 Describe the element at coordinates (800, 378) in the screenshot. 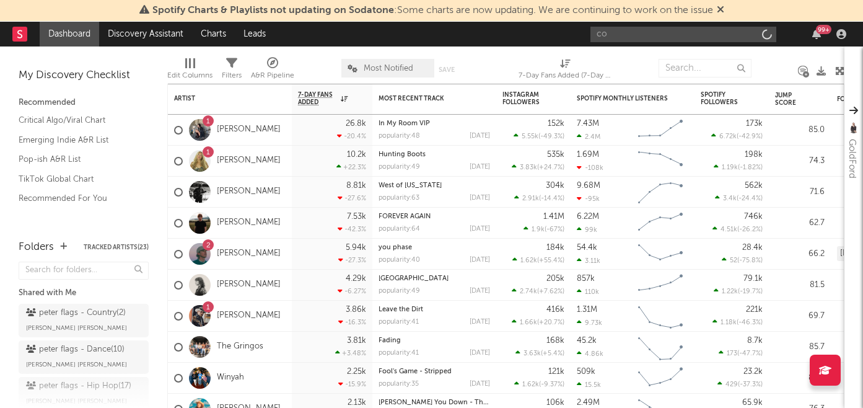

I see `div: 84.2` at that location.